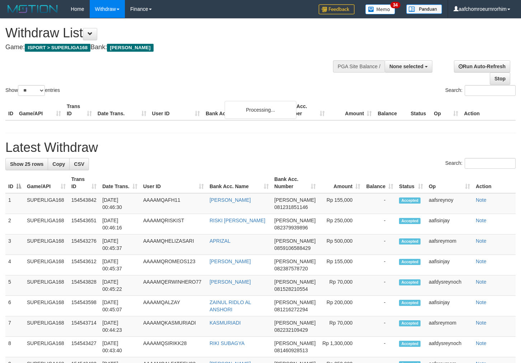  I want to click on span: Copy 081460928513 to clipboard, so click(291, 350).